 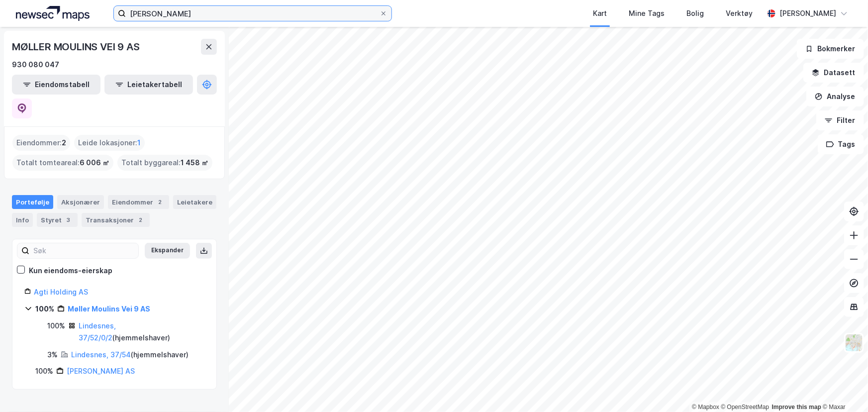 What do you see at coordinates (843, 388) in the screenshot?
I see `div: Kontrollprogram for chat` at bounding box center [843, 388].